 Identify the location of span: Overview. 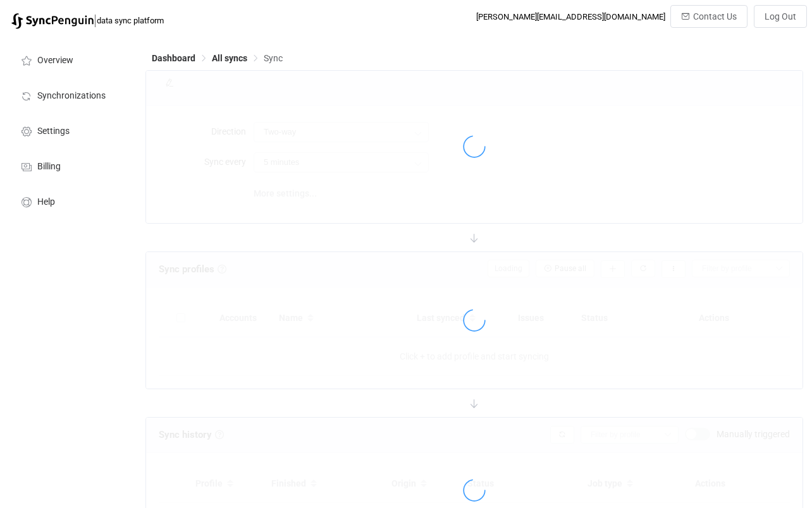
(55, 61).